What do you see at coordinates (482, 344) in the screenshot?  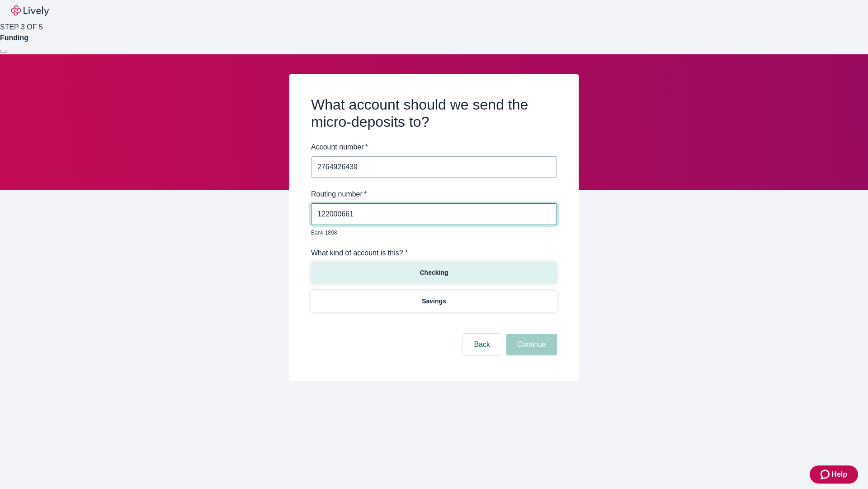 I see `button: Back` at bounding box center [482, 344].